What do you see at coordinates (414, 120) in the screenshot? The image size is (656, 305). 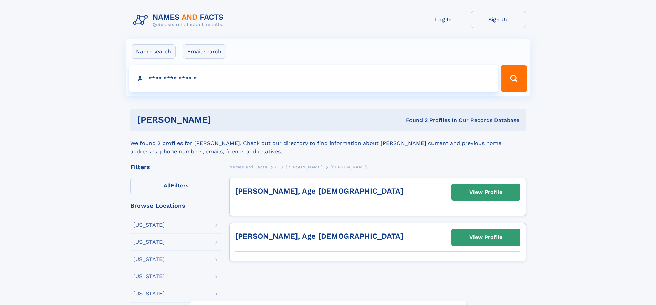 I see `div: Found 2 Profiles In Our Records Database` at bounding box center [414, 120].